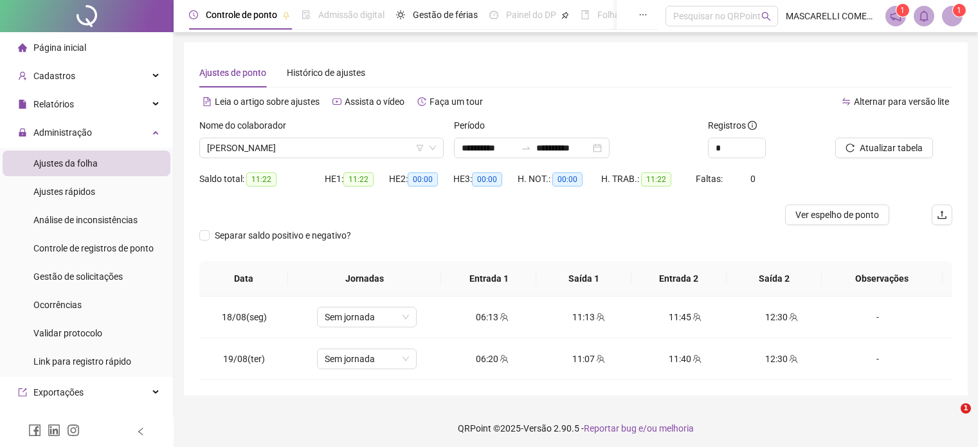 The image size is (978, 447). I want to click on span: Ver espelho de ponto, so click(838, 215).